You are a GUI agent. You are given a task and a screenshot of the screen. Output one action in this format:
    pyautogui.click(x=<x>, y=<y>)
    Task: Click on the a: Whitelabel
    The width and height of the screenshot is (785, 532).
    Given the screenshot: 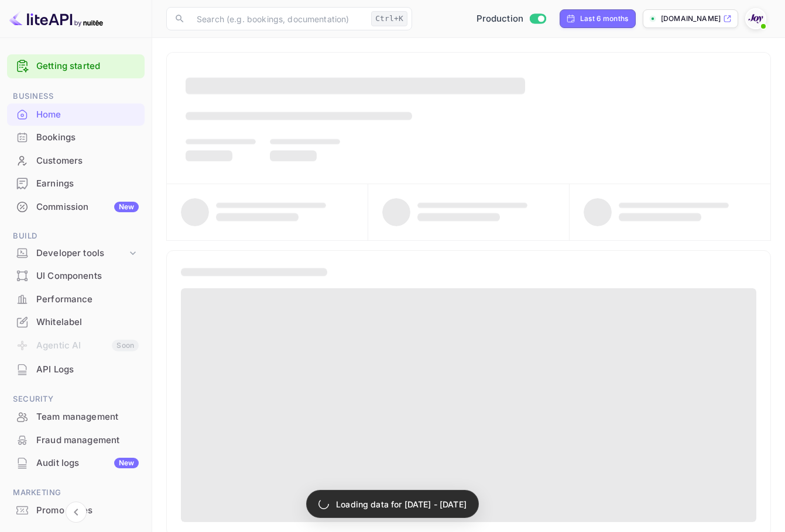 What is the action you would take?
    pyautogui.click(x=76, y=322)
    